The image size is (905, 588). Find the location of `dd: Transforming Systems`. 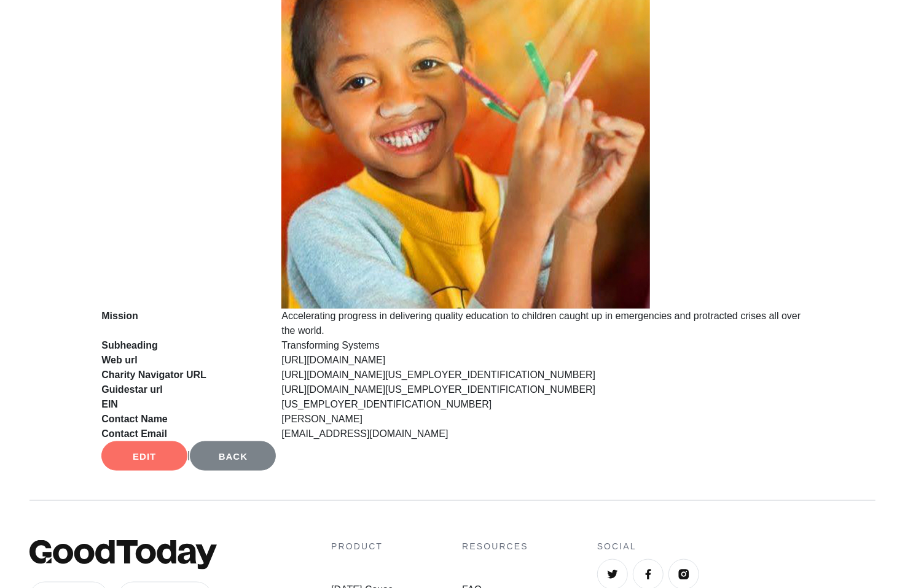

dd: Transforming Systems is located at coordinates (542, 346).